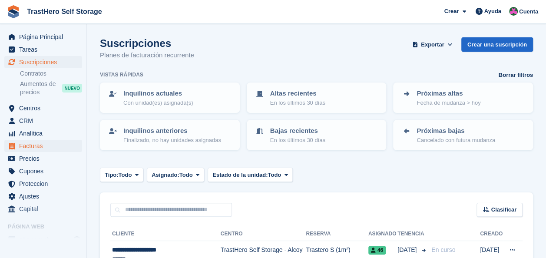  I want to click on span: Ajustes, so click(45, 196).